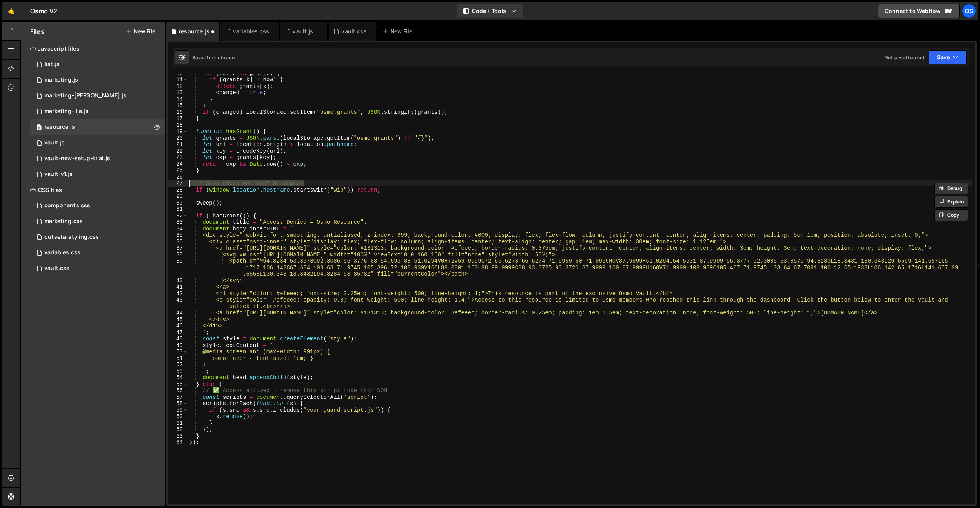  What do you see at coordinates (177, 183) in the screenshot?
I see `div: 27` at bounding box center [177, 183].